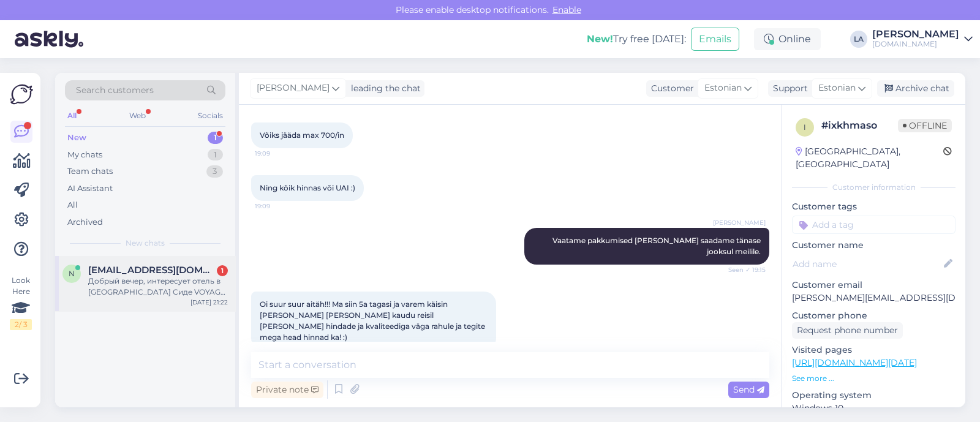 This screenshot has width=980, height=422. What do you see at coordinates (715, 39) in the screenshot?
I see `button: Emails` at bounding box center [715, 39].